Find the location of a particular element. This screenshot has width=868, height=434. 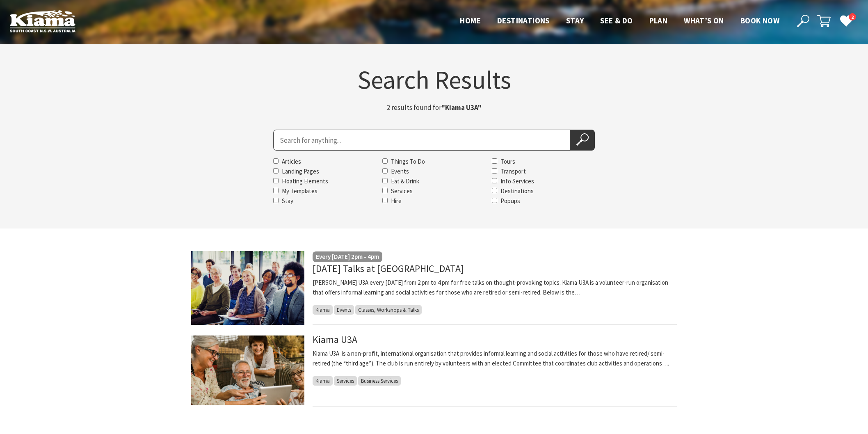

label: Floating Elements is located at coordinates (305, 181).